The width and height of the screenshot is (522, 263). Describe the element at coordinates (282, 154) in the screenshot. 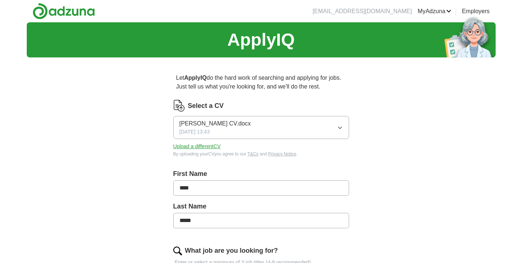

I see `a: Privacy Notice` at that location.